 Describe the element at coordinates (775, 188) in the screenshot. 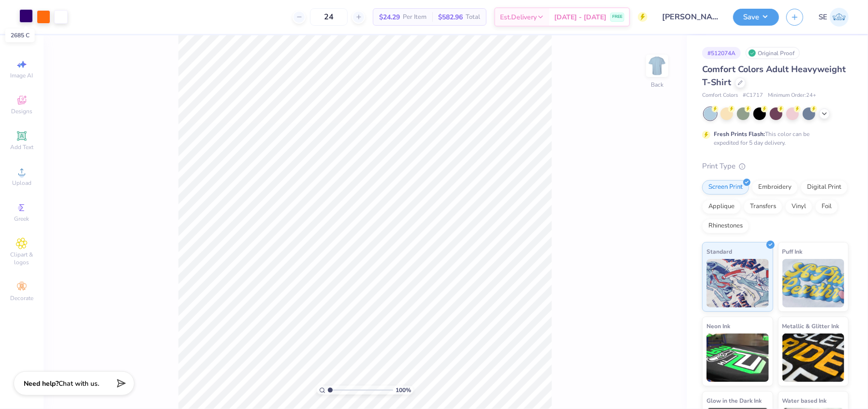

I see `div: Embroidery` at that location.